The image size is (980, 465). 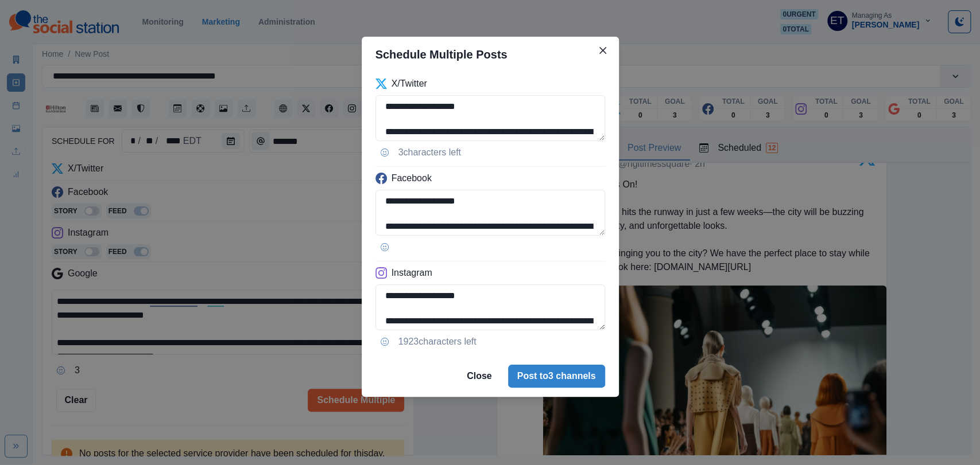 What do you see at coordinates (429, 152) in the screenshot?
I see `p: 3 characters left` at bounding box center [429, 152].